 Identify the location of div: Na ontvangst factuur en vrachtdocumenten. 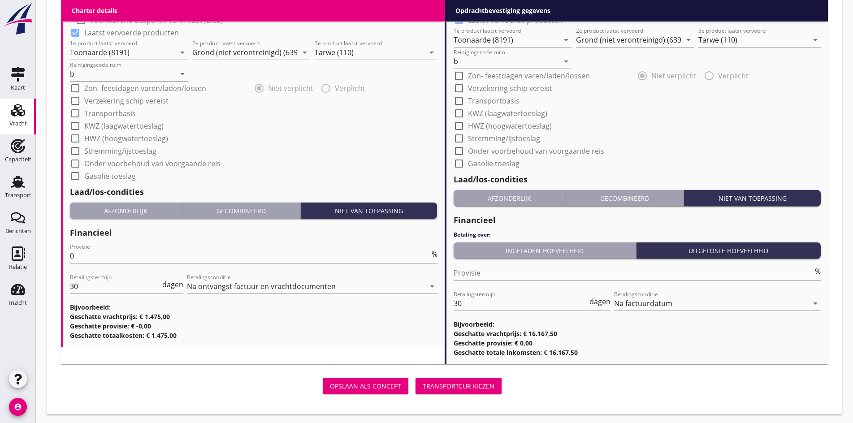
(261, 286).